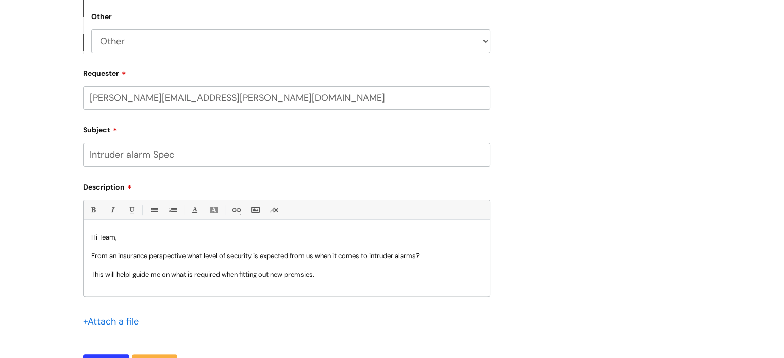 The image size is (784, 358). What do you see at coordinates (114, 322) in the screenshot?
I see `div: Attach a file` at bounding box center [114, 322].